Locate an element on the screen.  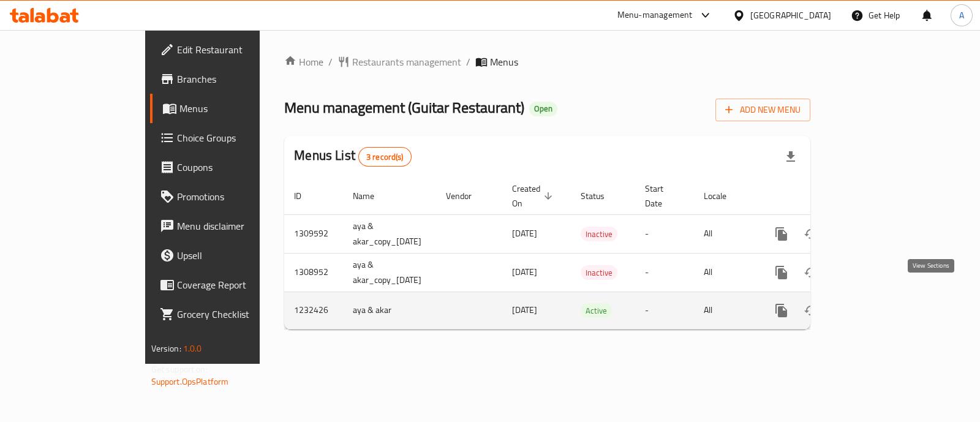
table: enhanced table is located at coordinates (590, 253).